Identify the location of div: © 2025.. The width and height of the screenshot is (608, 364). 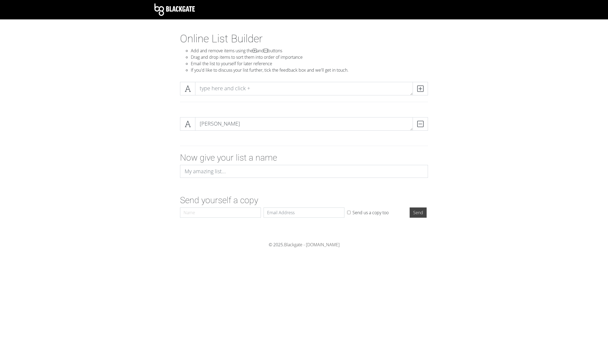
(304, 245).